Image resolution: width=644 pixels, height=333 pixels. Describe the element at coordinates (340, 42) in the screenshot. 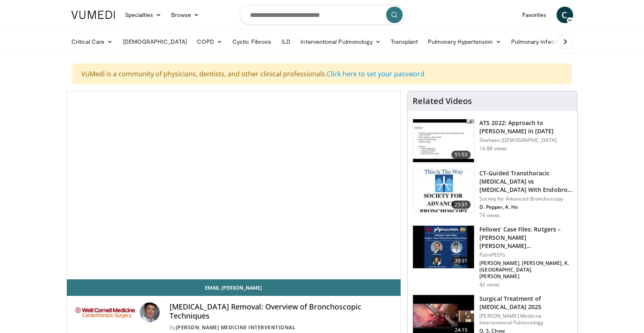

I see `a: Interventional Pulmonology` at that location.